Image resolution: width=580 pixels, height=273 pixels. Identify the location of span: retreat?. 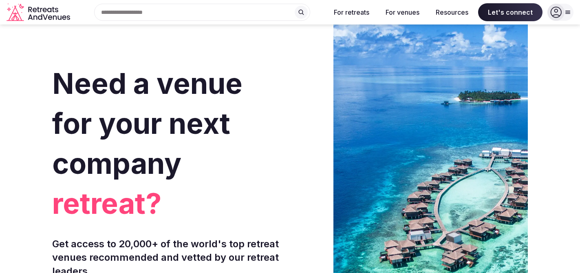
(170, 203).